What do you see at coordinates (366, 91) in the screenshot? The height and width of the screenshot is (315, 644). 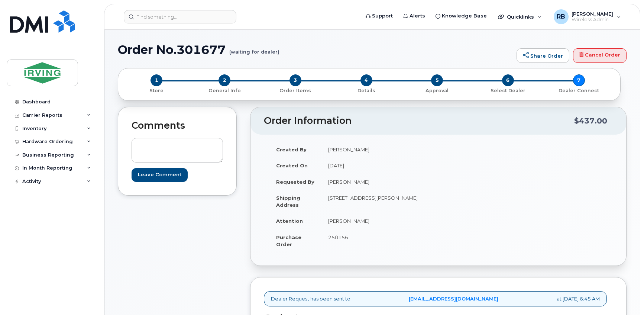 I see `p: Details` at bounding box center [366, 91].